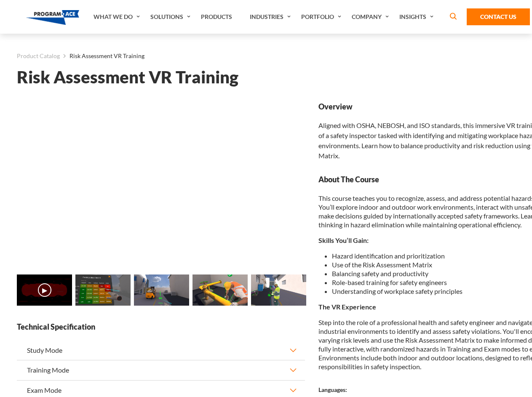 Image resolution: width=532 pixels, height=397 pixels. I want to click on li: Risk Assessment VR Training, so click(102, 56).